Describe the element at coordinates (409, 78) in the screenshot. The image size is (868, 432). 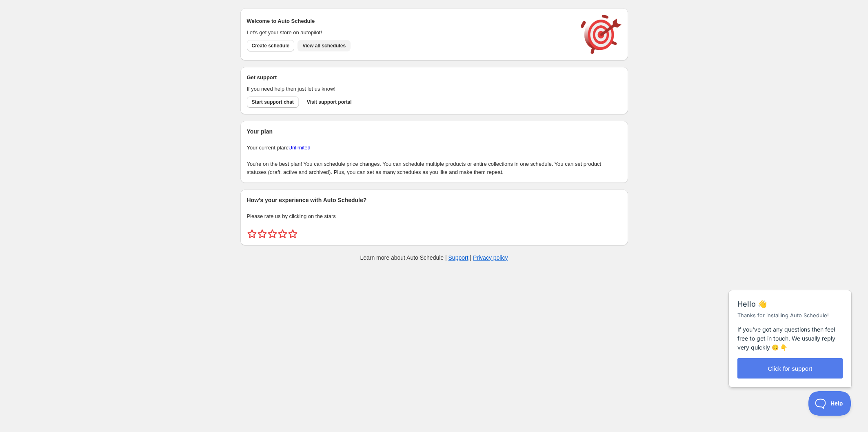
I see `h2: Get support` at that location.